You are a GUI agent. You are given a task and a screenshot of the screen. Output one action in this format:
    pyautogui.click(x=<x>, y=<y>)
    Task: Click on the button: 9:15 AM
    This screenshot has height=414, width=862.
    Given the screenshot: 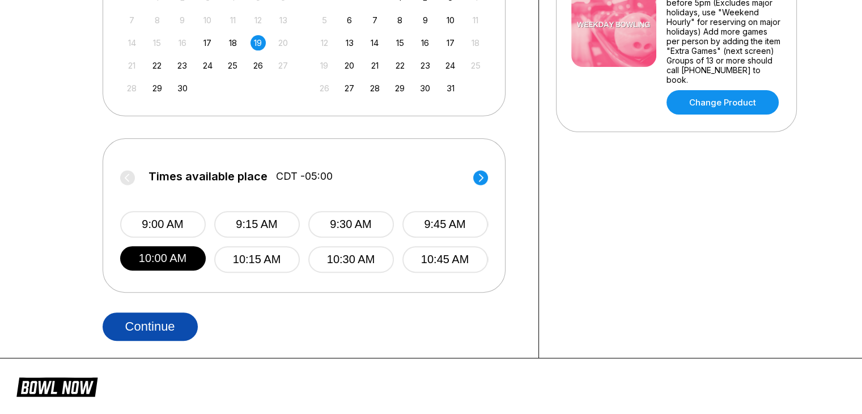 What is the action you would take?
    pyautogui.click(x=257, y=224)
    